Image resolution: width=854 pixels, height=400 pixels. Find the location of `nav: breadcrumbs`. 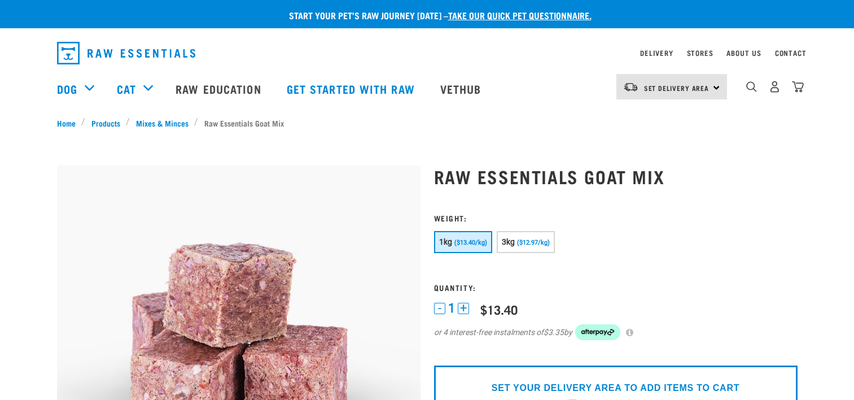

nav: breadcrumbs is located at coordinates (428, 123).